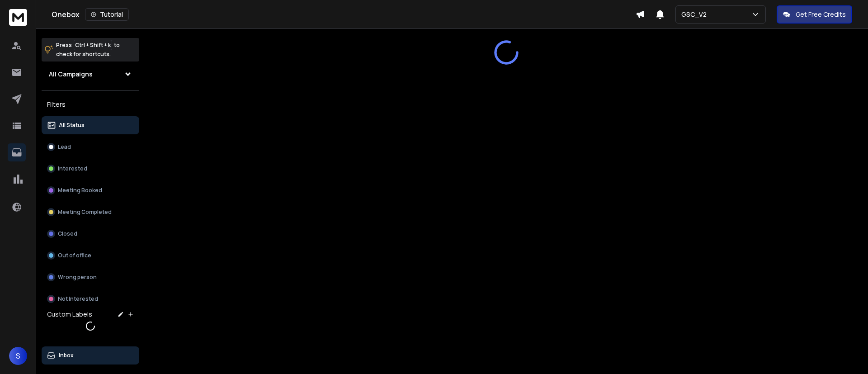 This screenshot has height=374, width=868. What do you see at coordinates (91, 355) in the screenshot?
I see `button: Inbox` at bounding box center [91, 355].